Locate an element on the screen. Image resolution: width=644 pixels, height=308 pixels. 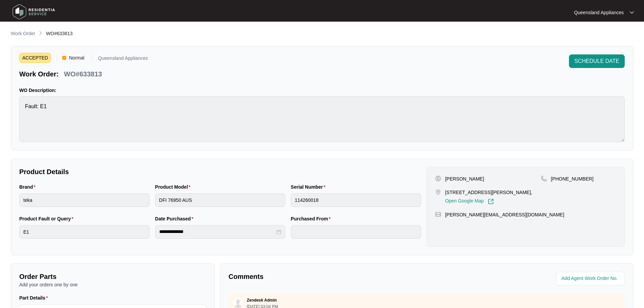
p: Product Details is located at coordinates (220, 172).